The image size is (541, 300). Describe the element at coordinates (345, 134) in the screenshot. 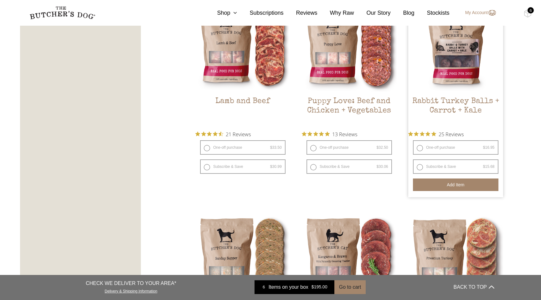

I see `span: 13 Reviews` at that location.